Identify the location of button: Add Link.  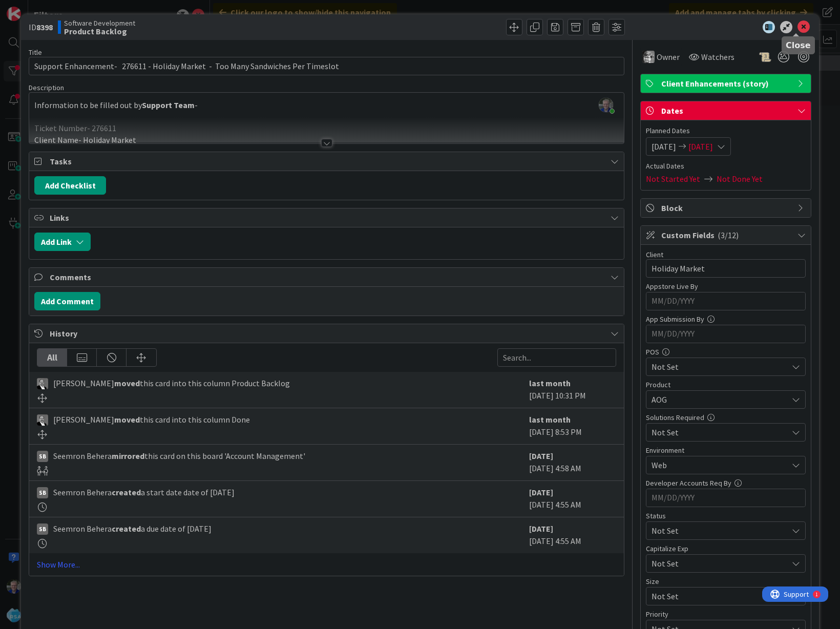
(62, 242).